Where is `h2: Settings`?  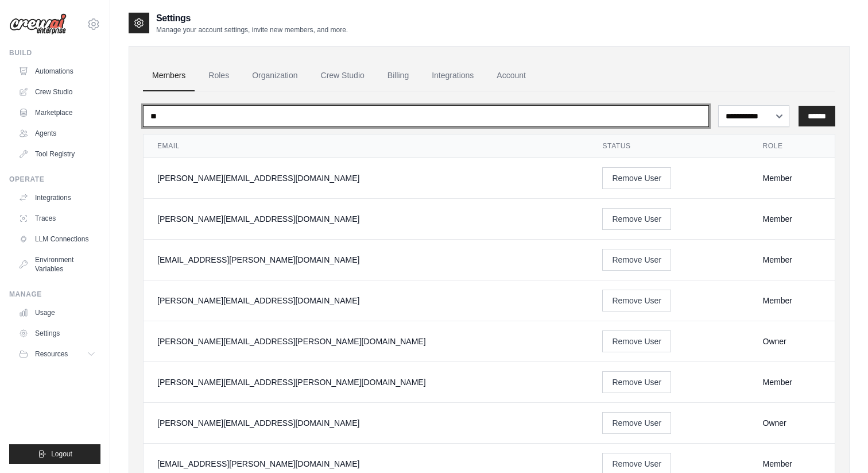
h2: Settings is located at coordinates (252, 18).